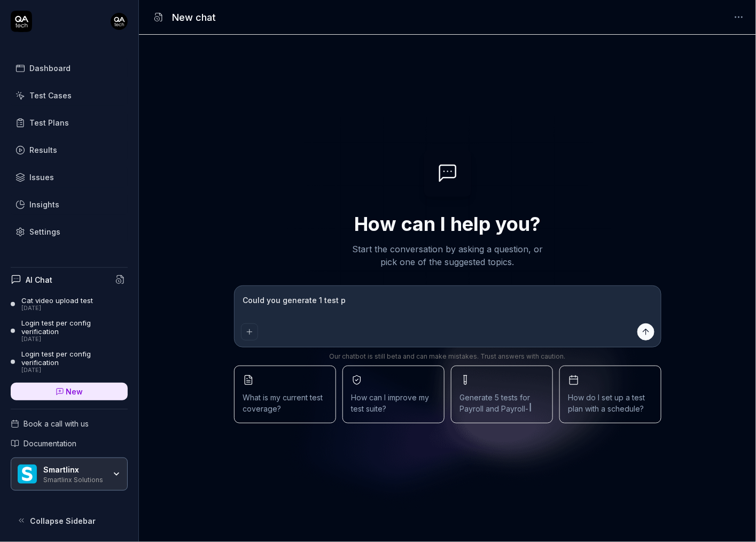  I want to click on a: Dashboard, so click(69, 68).